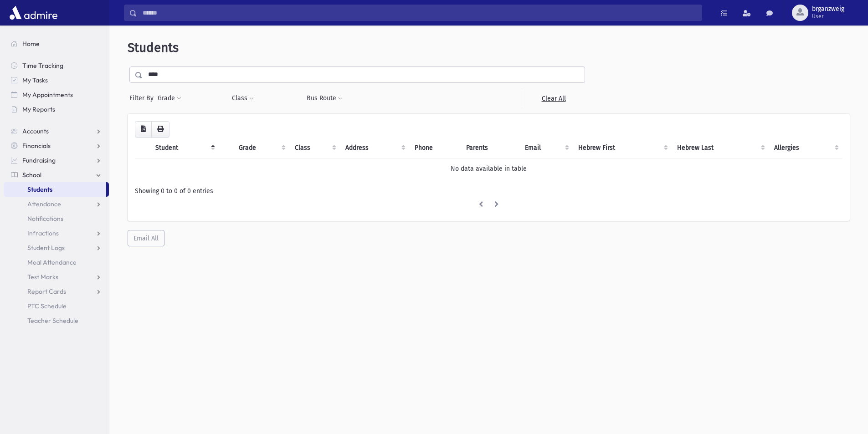 This screenshot has height=434, width=868. Describe the element at coordinates (805, 148) in the screenshot. I see `th: Allergies: activate to sort column ascending` at that location.